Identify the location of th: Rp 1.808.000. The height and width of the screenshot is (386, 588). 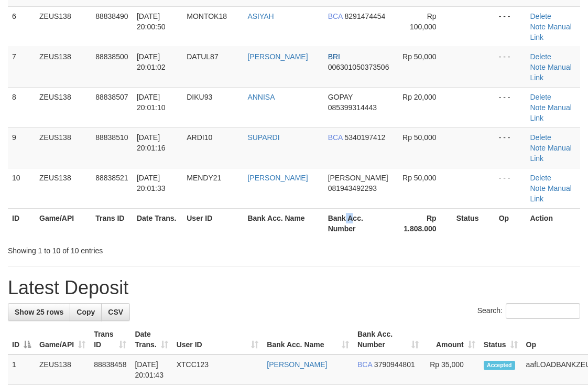
(423, 223).